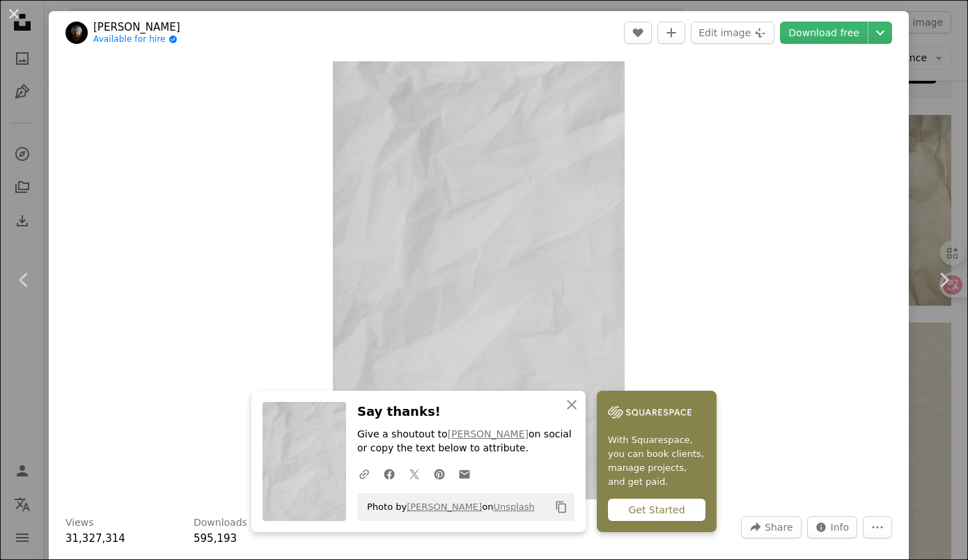 The height and width of the screenshot is (560, 968). Describe the element at coordinates (414, 474) in the screenshot. I see `a: Share on Twitter` at that location.